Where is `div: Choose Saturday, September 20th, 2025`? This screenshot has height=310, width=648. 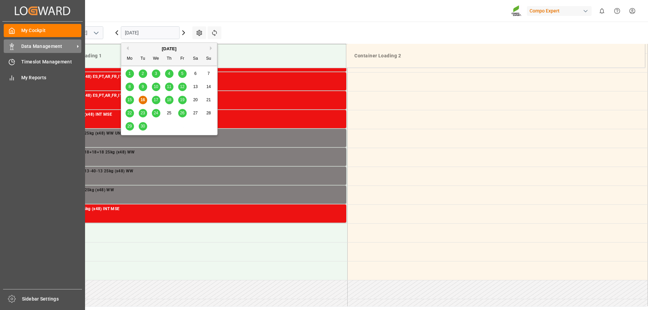 div: Choose Saturday, September 20th, 2025 is located at coordinates (195, 100).